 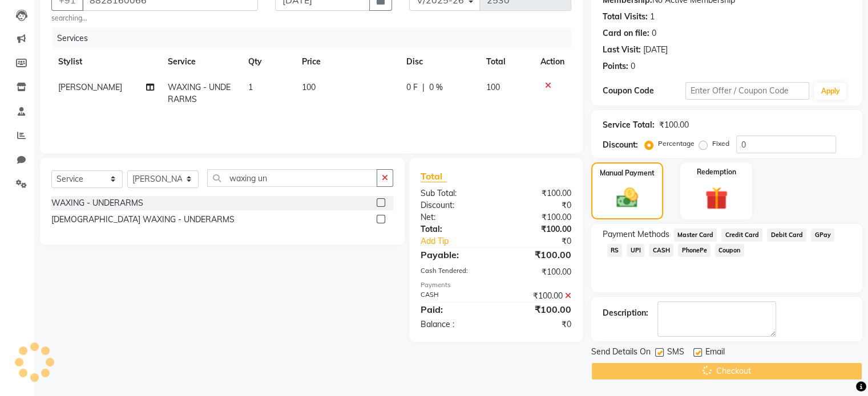 I want to click on th: Qty, so click(x=269, y=61).